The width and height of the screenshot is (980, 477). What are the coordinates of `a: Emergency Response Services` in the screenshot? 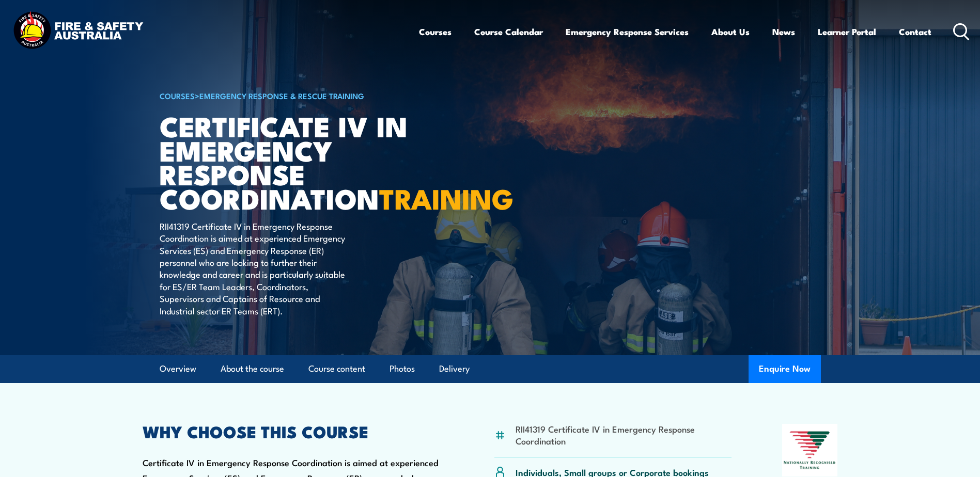 It's located at (627, 32).